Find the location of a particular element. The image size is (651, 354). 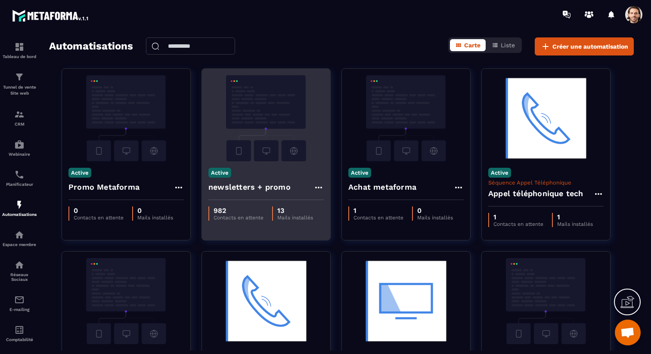

img: email is located at coordinates (19, 300).